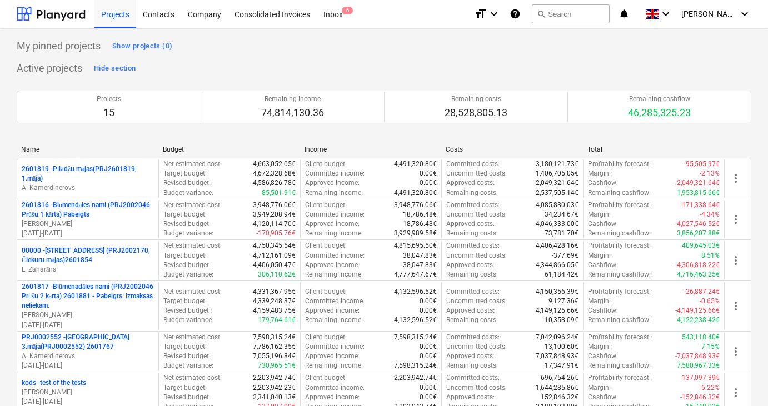  Describe the element at coordinates (710, 301) in the screenshot. I see `p: -0.65%` at that location.